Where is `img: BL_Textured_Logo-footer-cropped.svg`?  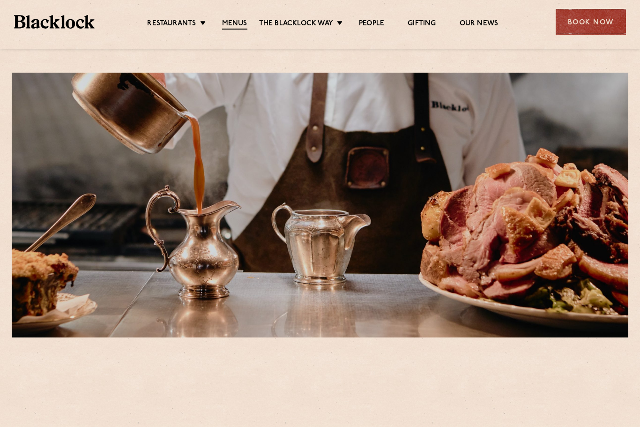
img: BL_Textured_Logo-footer-cropped.svg is located at coordinates (54, 22).